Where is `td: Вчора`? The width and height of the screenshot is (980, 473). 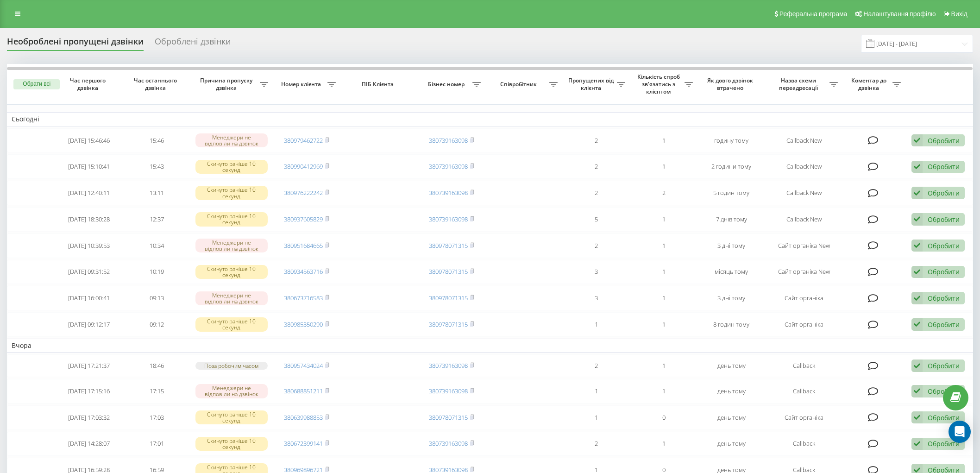 td: Вчора is located at coordinates (490, 346).